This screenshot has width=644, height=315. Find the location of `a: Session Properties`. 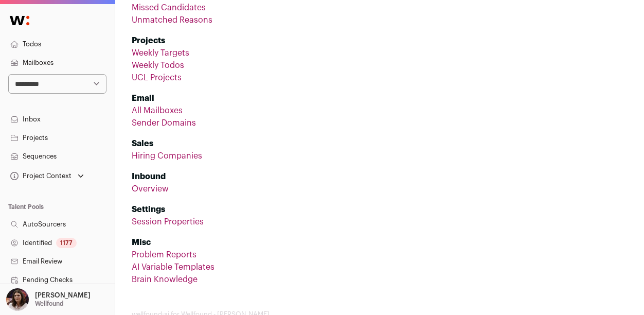

a: Session Properties is located at coordinates (168, 221).